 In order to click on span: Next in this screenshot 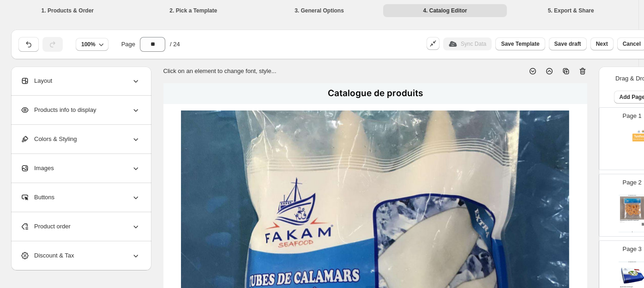, I will do `click(602, 44)`.